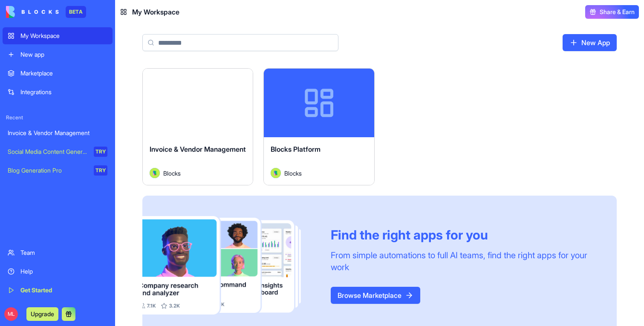 The image size is (644, 326). Describe the element at coordinates (57, 151) in the screenshot. I see `a: Social Media Content GeneratorTRY` at that location.